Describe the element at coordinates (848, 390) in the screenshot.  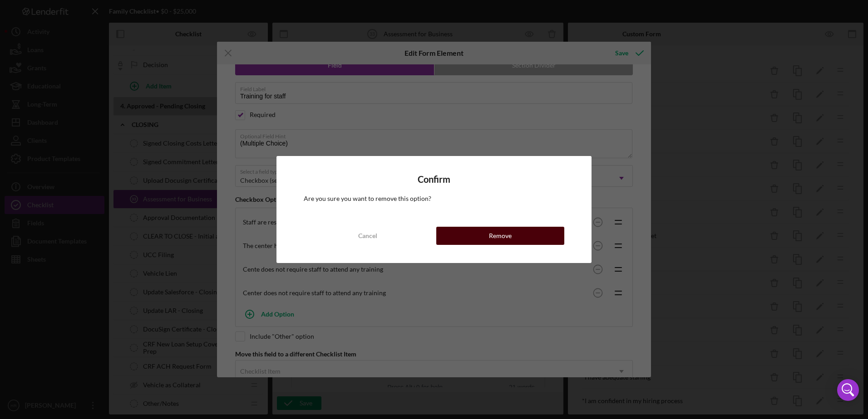
I see `div: Open Intercom Messenger` at that location.